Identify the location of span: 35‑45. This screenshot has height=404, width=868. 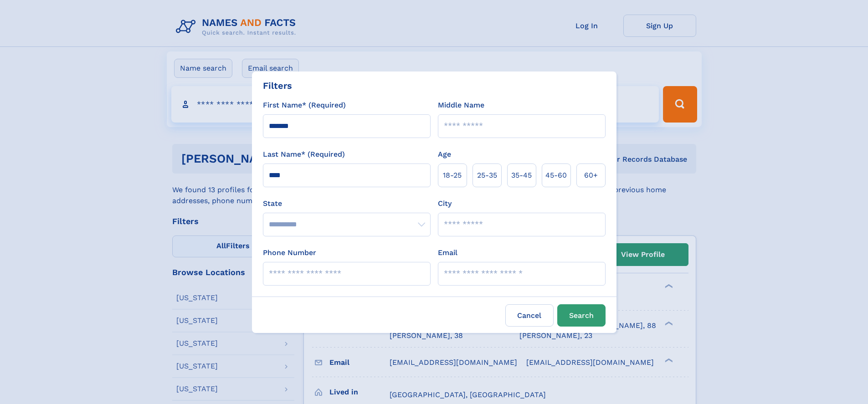
(522, 176).